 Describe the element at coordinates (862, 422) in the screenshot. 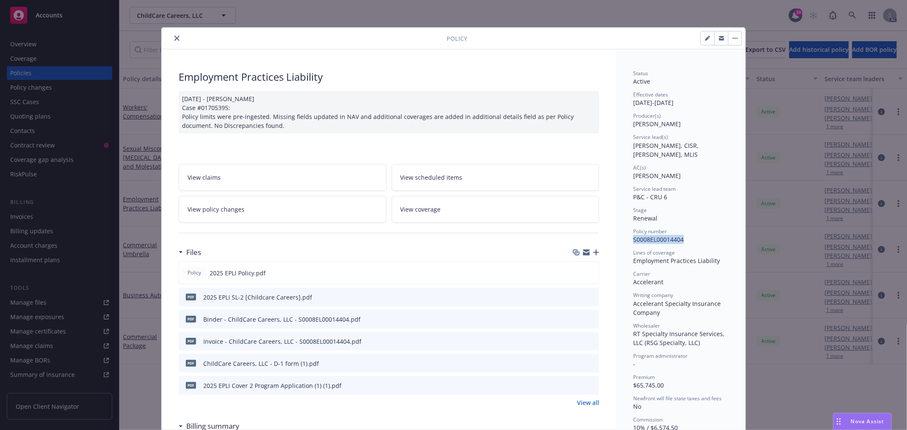

I see `button: Nova Assist` at that location.